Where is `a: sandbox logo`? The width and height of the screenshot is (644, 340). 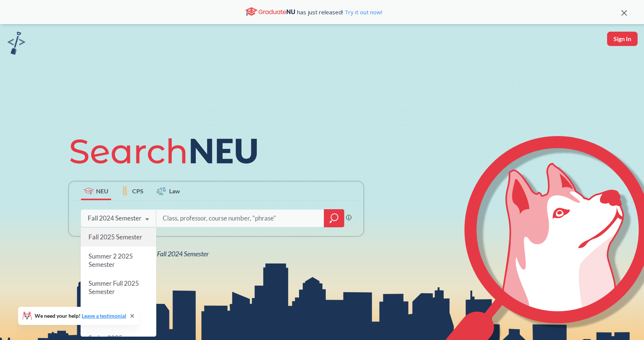 a: sandbox logo is located at coordinates (16, 44).